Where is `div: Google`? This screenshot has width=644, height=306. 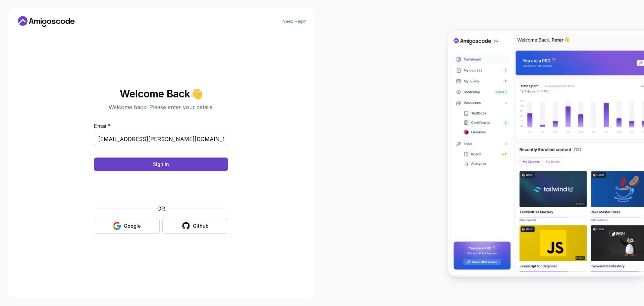
div: Google is located at coordinates (132, 226).